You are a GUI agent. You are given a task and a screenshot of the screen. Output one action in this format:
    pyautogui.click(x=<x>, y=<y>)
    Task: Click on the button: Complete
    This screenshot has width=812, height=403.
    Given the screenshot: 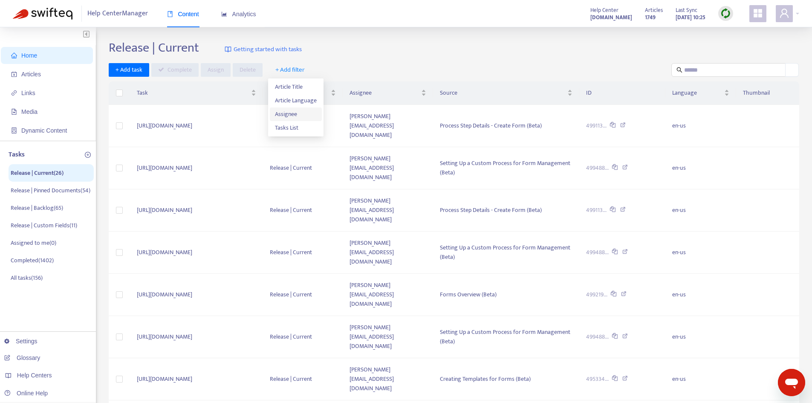 What is the action you would take?
    pyautogui.click(x=175, y=70)
    